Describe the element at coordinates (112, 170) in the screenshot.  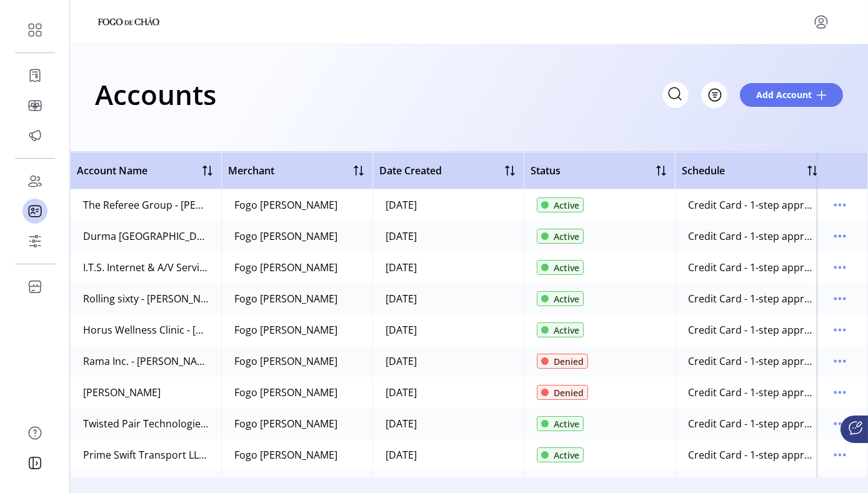
I see `span: Account Name` at that location.